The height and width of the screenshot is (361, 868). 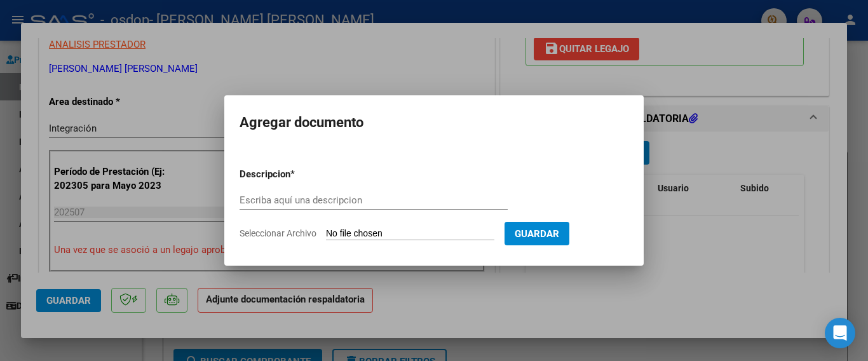 I want to click on span: Guardar, so click(x=537, y=234).